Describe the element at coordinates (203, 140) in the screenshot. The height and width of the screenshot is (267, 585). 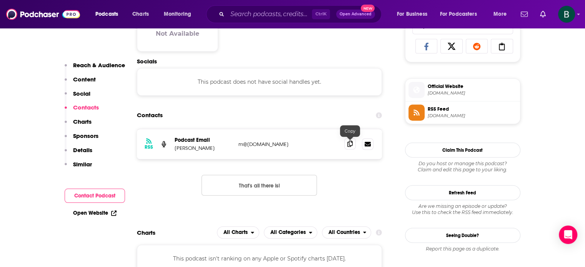
I see `p: Podcast Email` at that location.